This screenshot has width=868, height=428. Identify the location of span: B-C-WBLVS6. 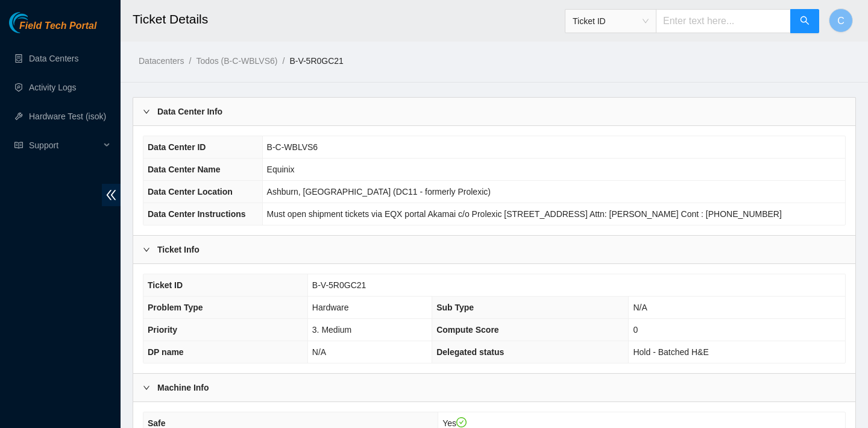
(292, 147).